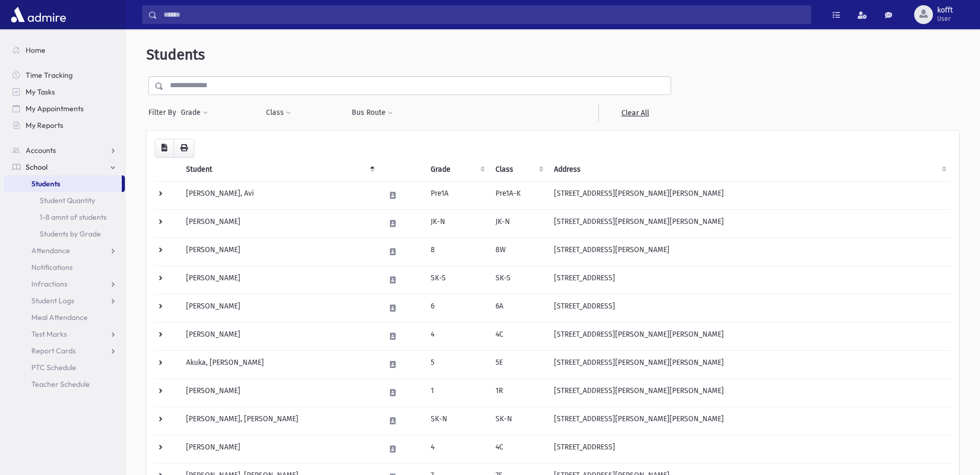  I want to click on span: Infractions, so click(49, 284).